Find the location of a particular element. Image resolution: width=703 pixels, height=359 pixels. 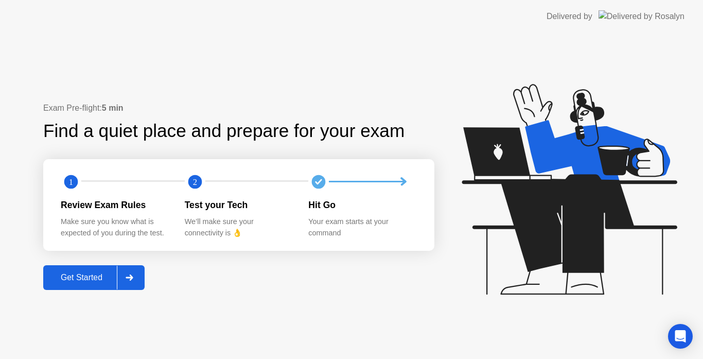

div: Your exam starts at your command is located at coordinates (362, 227).